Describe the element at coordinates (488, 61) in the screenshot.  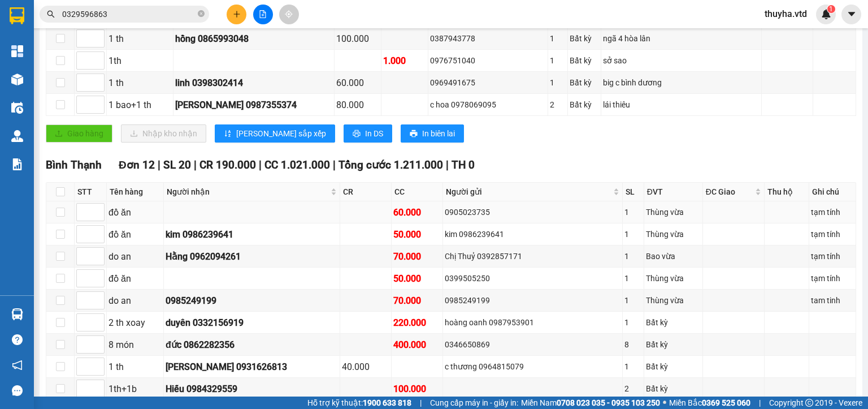
I see `div: 0976751040` at that location.